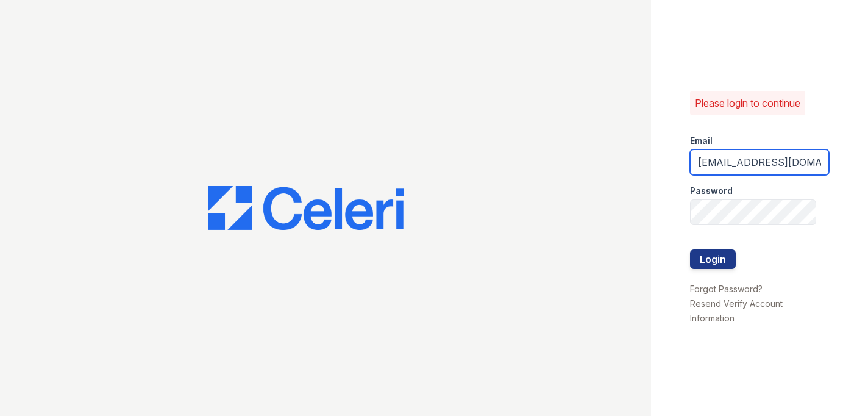 The height and width of the screenshot is (416, 868). What do you see at coordinates (737, 310) in the screenshot?
I see `a: Resend Verify Account Information` at bounding box center [737, 310].